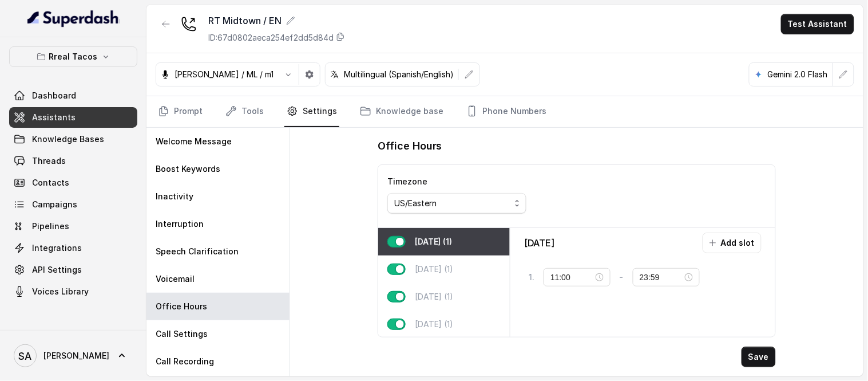  What do you see at coordinates (51, 226) in the screenshot?
I see `span: Pipelines` at bounding box center [51, 226].